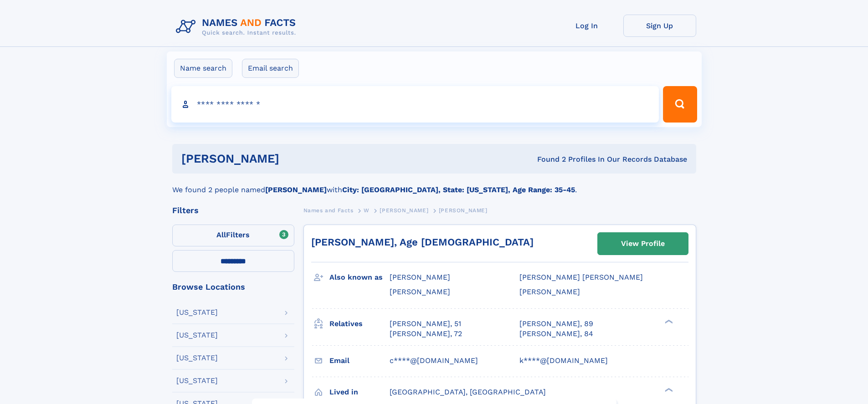  Describe the element at coordinates (434, 184) in the screenshot. I see `div: We found 2 people named with .` at that location.